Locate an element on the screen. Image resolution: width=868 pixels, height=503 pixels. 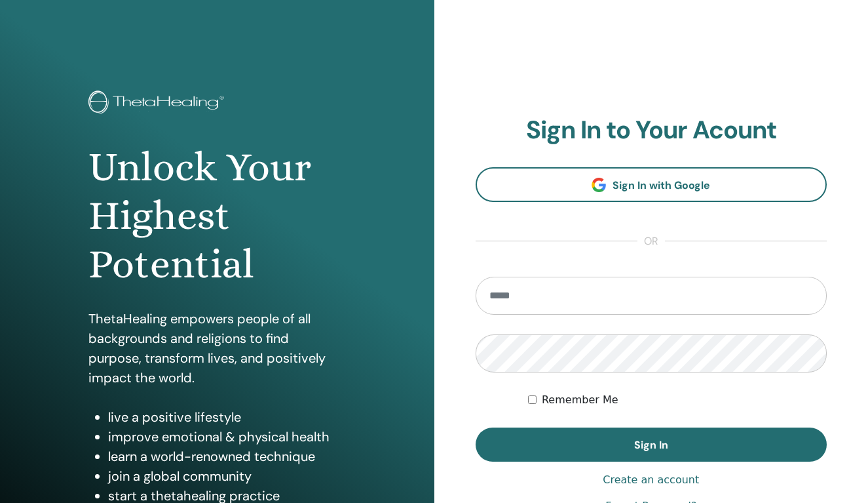
a: Create an account is located at coordinates (651, 479).